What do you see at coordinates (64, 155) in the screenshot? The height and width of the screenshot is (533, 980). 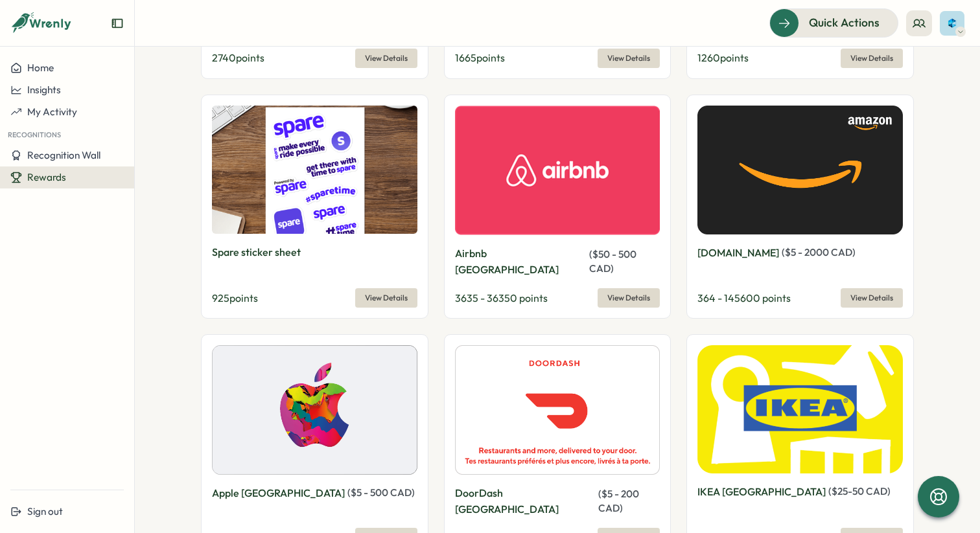 I see `span: Recognition Wall` at bounding box center [64, 155].